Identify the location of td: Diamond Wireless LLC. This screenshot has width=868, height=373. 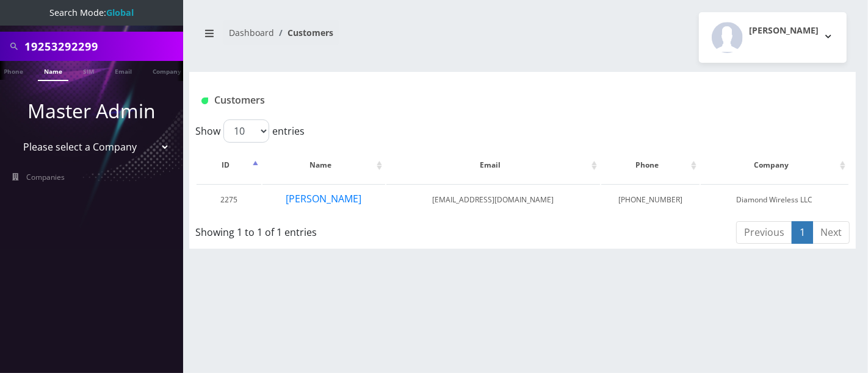
(775, 199).